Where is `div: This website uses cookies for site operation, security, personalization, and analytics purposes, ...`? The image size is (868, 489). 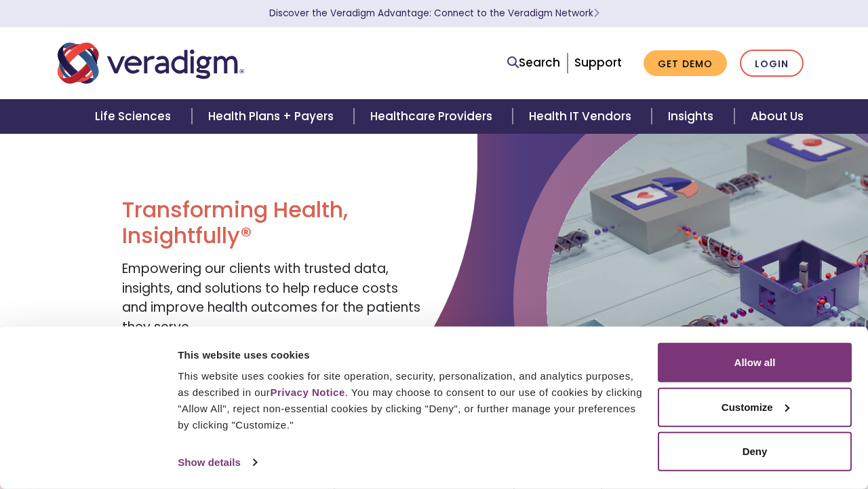 div: This website uses cookies for site operation, security, personalization, and analytics purposes, ... is located at coordinates (410, 400).